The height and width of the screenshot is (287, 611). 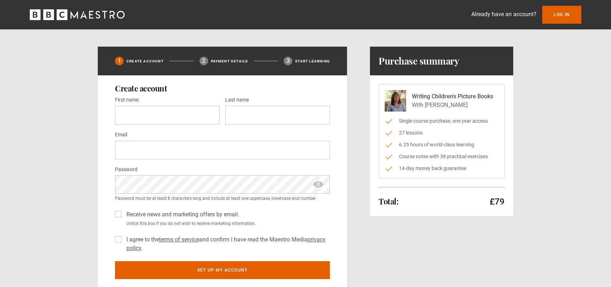 I want to click on div: 3, so click(x=288, y=61).